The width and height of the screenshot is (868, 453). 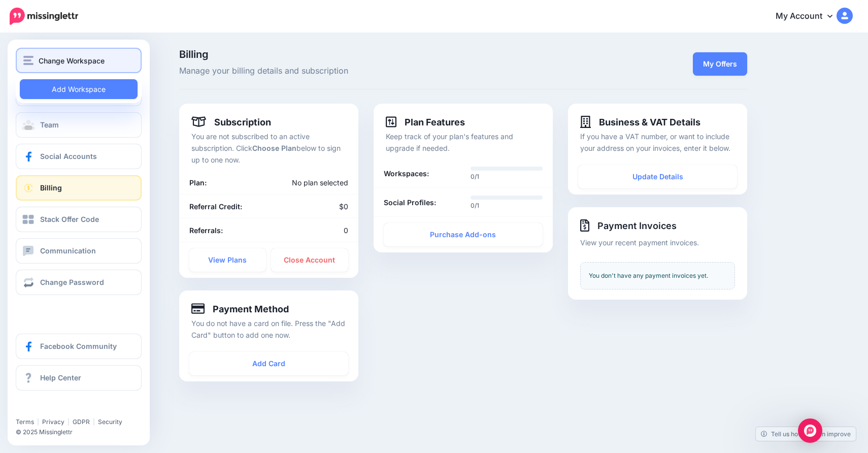 What do you see at coordinates (78, 219) in the screenshot?
I see `a: Stack Offer Code` at bounding box center [78, 219].